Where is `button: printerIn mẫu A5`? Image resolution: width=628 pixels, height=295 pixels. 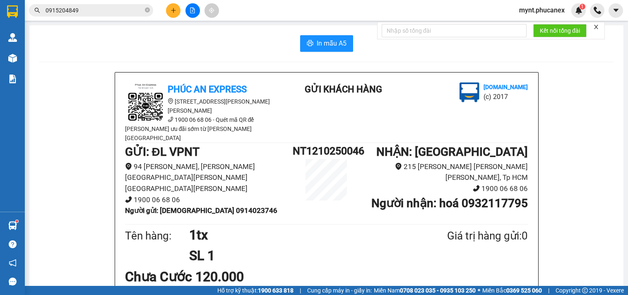
button: printerIn mẫu A5 is located at coordinates (327, 43).